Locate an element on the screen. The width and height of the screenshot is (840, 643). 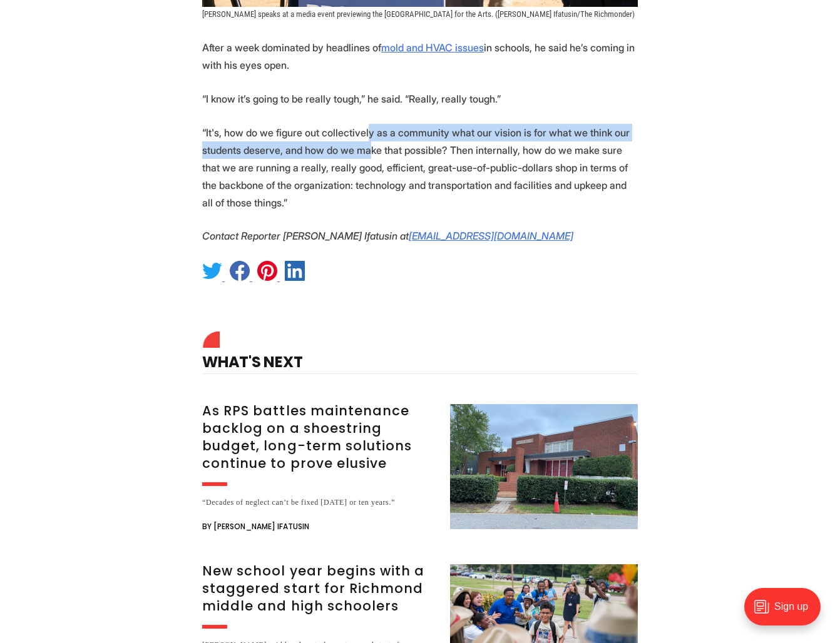
img: As RPS battles maintenance backlog on a shoestring budget, long-term solutions continue to prove ... is located at coordinates (544, 466).